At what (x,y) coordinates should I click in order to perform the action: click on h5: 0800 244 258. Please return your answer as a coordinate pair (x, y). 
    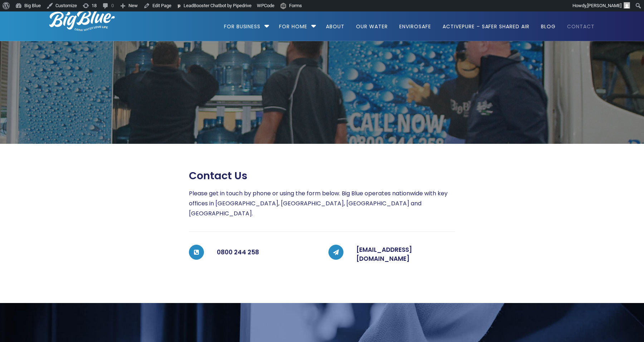
    Looking at the image, I should click on (266, 252).